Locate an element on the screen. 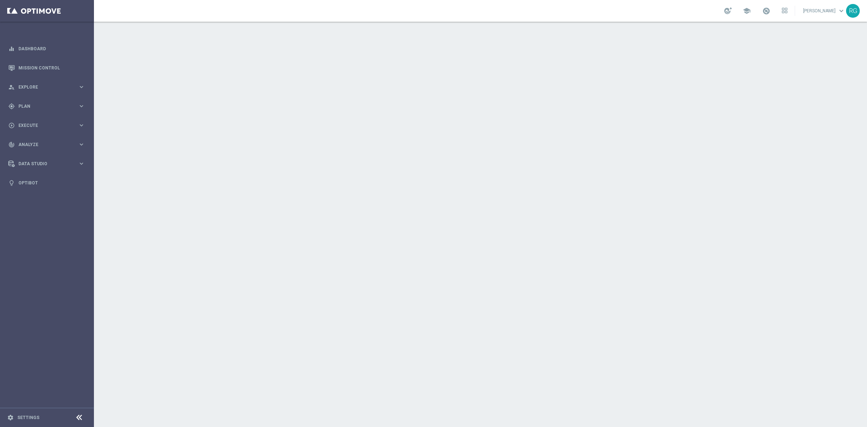  a: Settings is located at coordinates (28, 417).